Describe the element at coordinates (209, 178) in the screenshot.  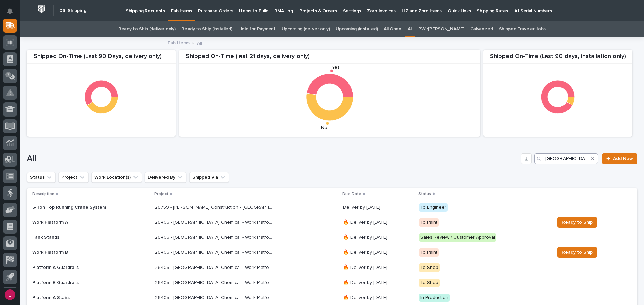
I see `button: Shipped Via` at that location.